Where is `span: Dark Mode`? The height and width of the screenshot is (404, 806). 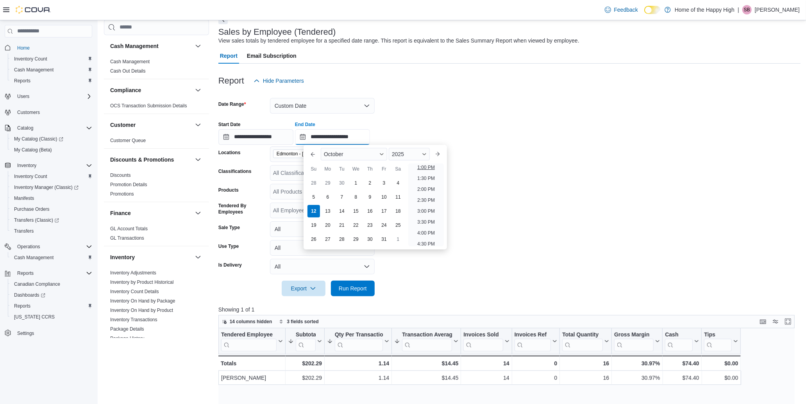 span: Dark Mode is located at coordinates (644, 14).